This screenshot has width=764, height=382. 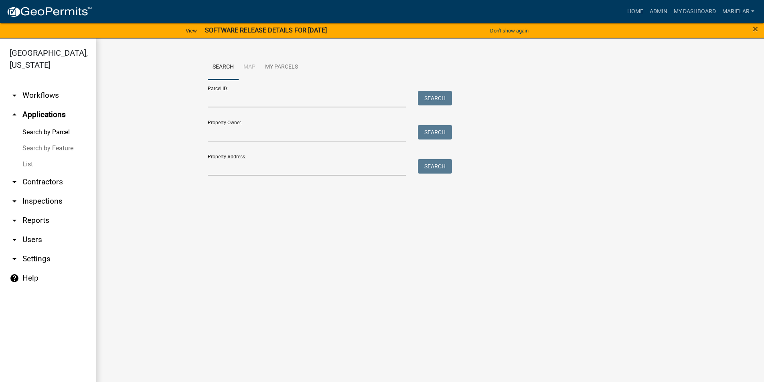 I want to click on a: marielar, so click(x=738, y=12).